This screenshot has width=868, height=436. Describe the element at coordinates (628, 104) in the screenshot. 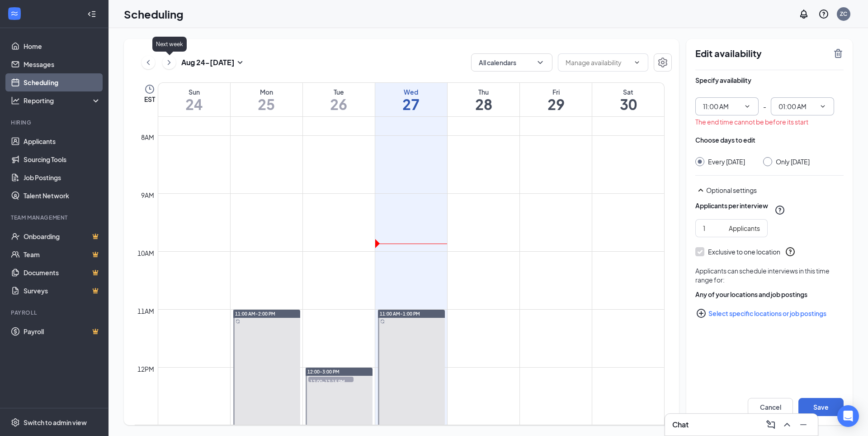

I see `h1: 30` at that location.